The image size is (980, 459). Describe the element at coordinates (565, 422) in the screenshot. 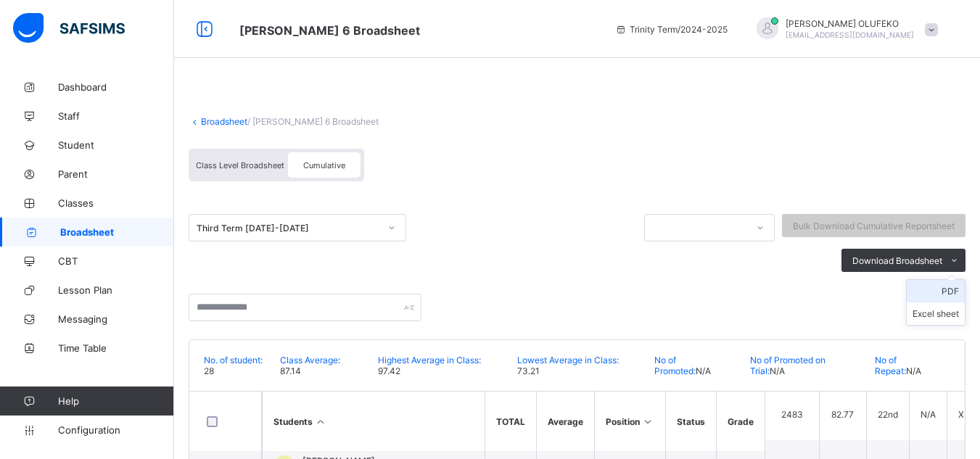

I see `th: Average` at that location.